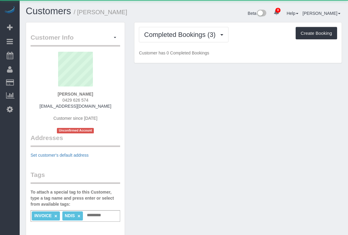  What do you see at coordinates (75, 40) in the screenshot?
I see `legend: Customer Info` at bounding box center [75, 40].